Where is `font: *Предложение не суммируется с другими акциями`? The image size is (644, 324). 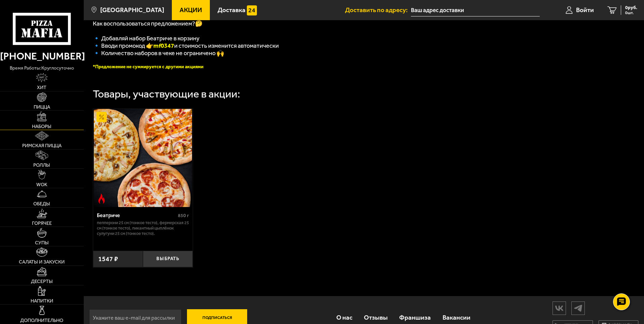
font: *Предложение не суммируется с другими акциями is located at coordinates (148, 67).